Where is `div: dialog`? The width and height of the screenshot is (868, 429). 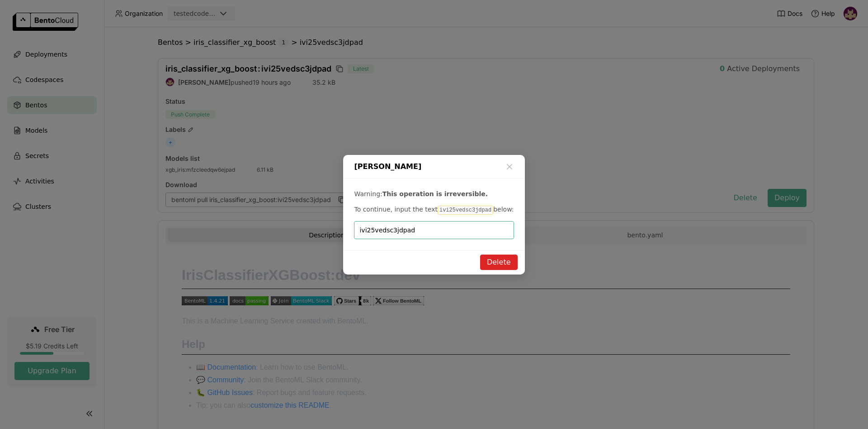 div: dialog is located at coordinates (434, 215).